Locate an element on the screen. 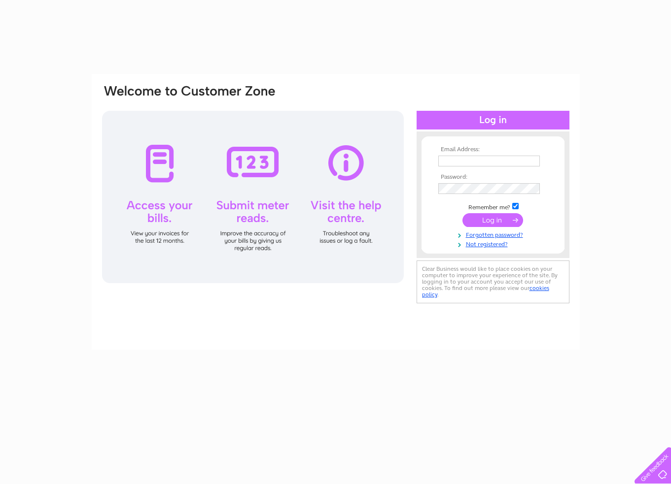 This screenshot has height=484, width=671. th: Email Address: is located at coordinates (493, 150).